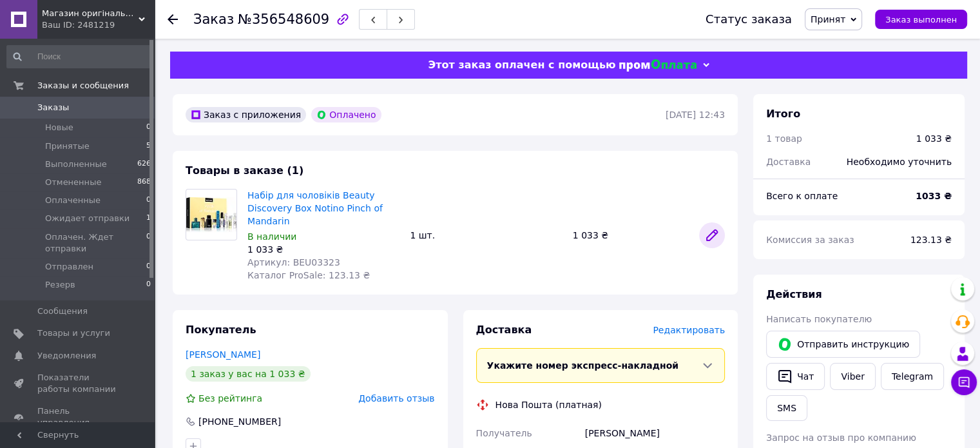 This screenshot has height=448, width=980. I want to click on button: Чат с покупателем, so click(963, 382).